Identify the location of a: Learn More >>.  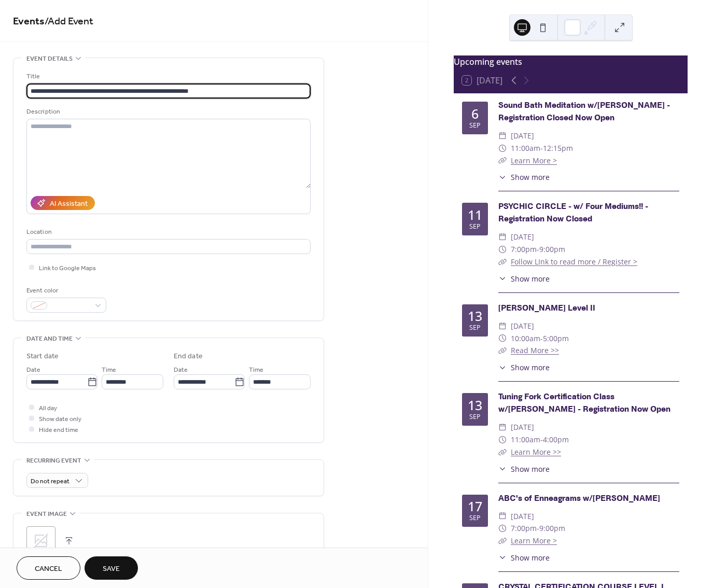
(536, 451).